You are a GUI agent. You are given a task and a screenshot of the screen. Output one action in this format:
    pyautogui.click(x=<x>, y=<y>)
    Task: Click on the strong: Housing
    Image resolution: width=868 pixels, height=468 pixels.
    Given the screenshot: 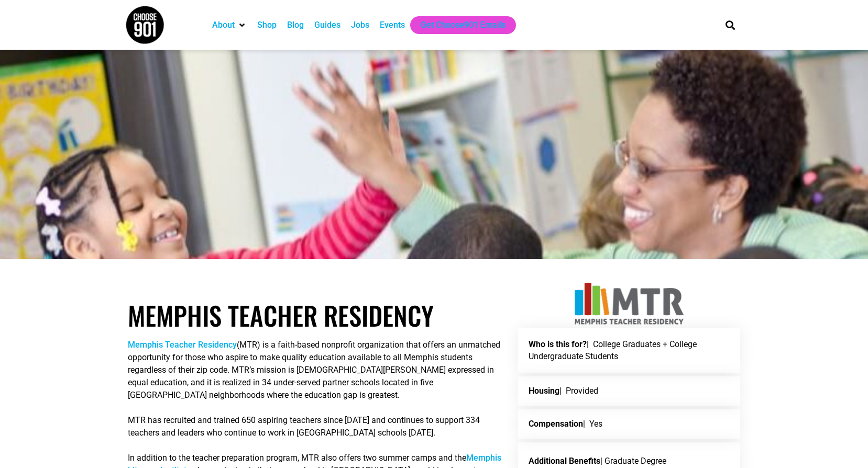 What is the action you would take?
    pyautogui.click(x=544, y=391)
    